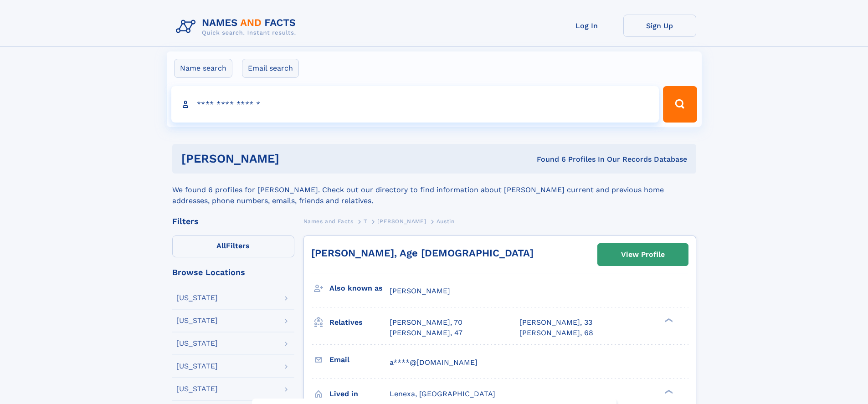  I want to click on input: search input, so click(415, 105).